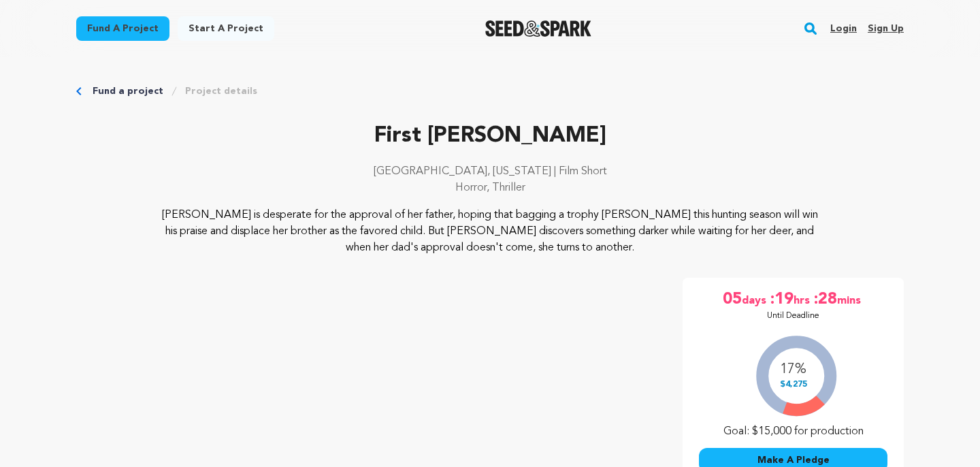 The image size is (980, 467). Describe the element at coordinates (825, 300) in the screenshot. I see `span: :28` at that location.